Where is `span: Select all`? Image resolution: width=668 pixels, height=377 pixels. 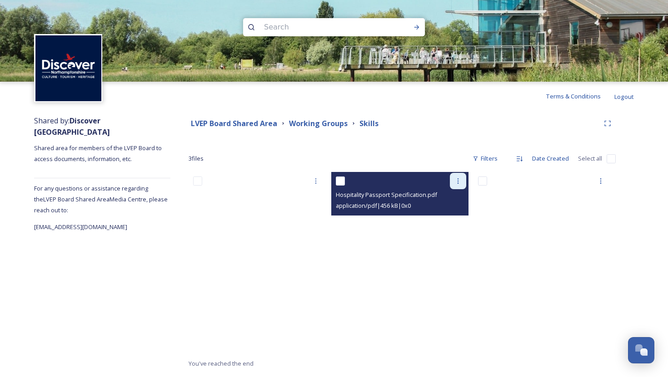
span: Select all is located at coordinates (590, 159).